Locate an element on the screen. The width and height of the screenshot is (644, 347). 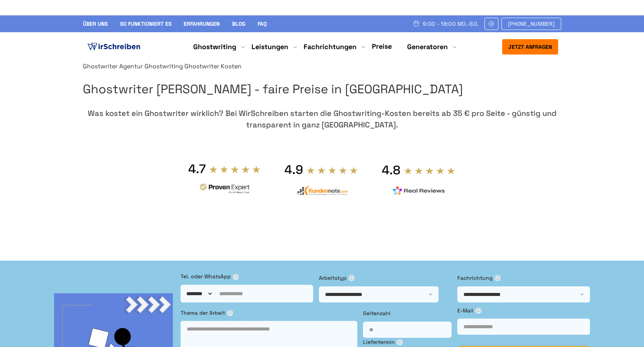
a: Blog is located at coordinates (239, 24).